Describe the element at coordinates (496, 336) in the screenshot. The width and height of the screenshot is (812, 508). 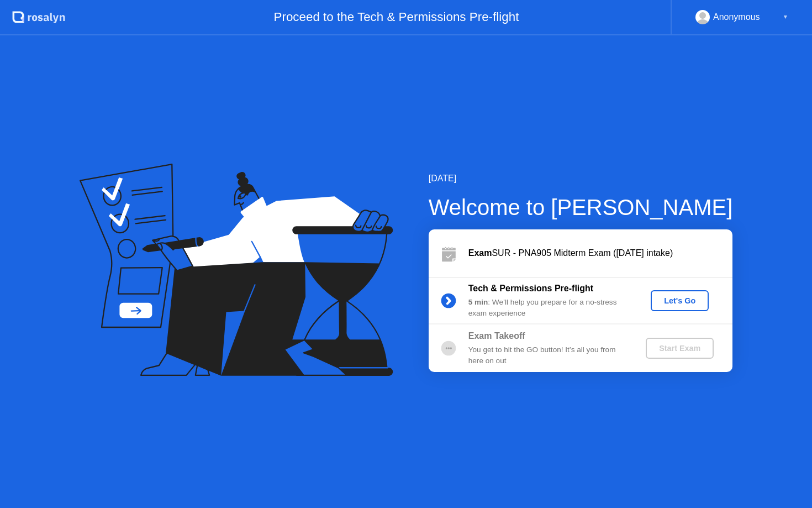
I see `b: Exam Takeoff` at that location.